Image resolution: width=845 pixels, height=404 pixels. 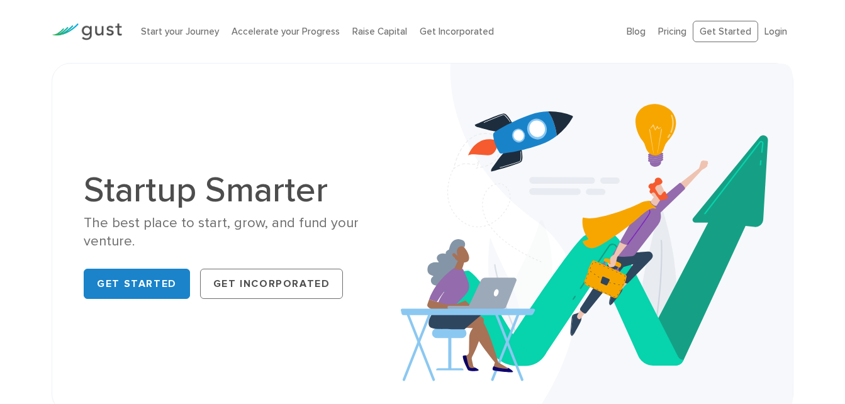 What do you see at coordinates (180, 31) in the screenshot?
I see `a: Start your Journey` at bounding box center [180, 31].